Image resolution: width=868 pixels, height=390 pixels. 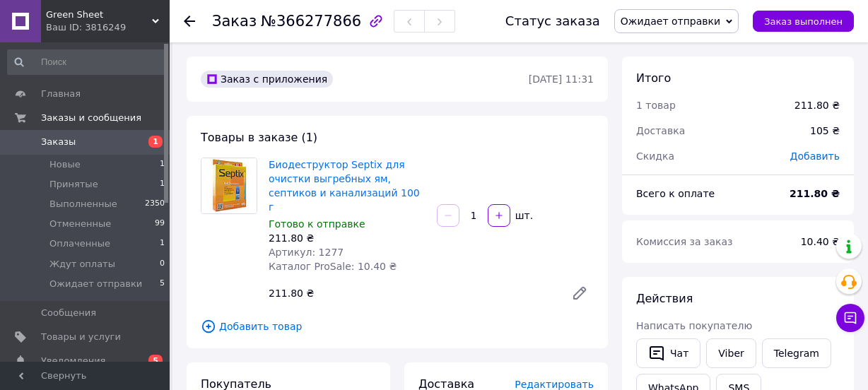 What do you see at coordinates (664, 298) in the screenshot?
I see `span: Действия` at bounding box center [664, 298].